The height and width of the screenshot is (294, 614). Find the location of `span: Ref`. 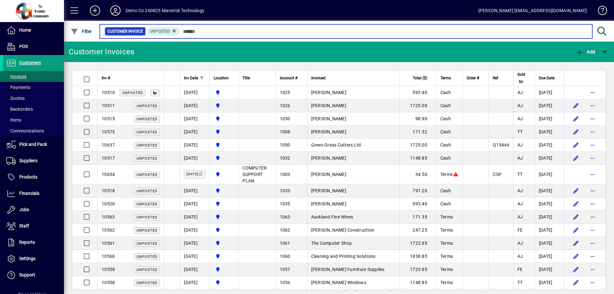

span: Ref is located at coordinates (495, 78).